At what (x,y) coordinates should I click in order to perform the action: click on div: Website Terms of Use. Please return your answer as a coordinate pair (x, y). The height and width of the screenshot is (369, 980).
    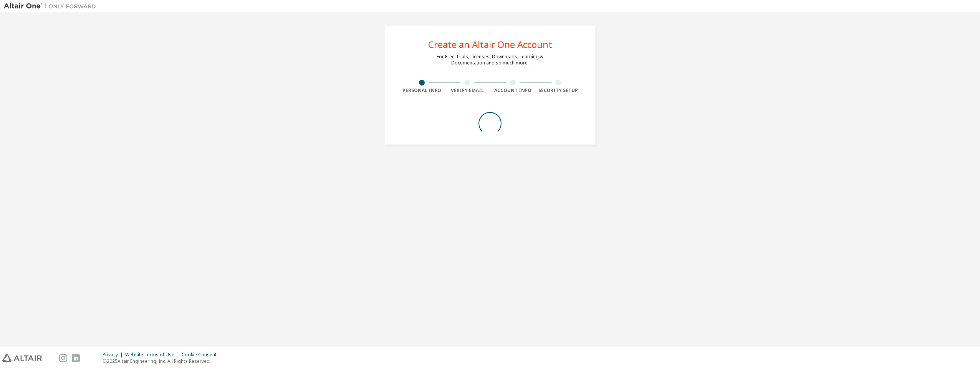
    Looking at the image, I should click on (153, 355).